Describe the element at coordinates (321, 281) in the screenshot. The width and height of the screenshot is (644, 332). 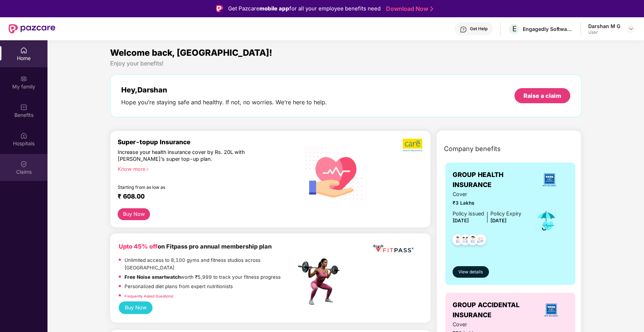
I see `img: fpp.png` at that location.